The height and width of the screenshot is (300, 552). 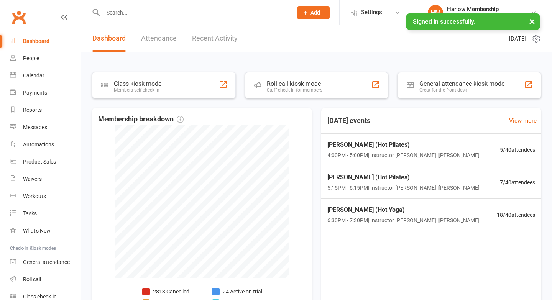 What do you see at coordinates (45, 93) in the screenshot?
I see `a: Payments` at bounding box center [45, 93].